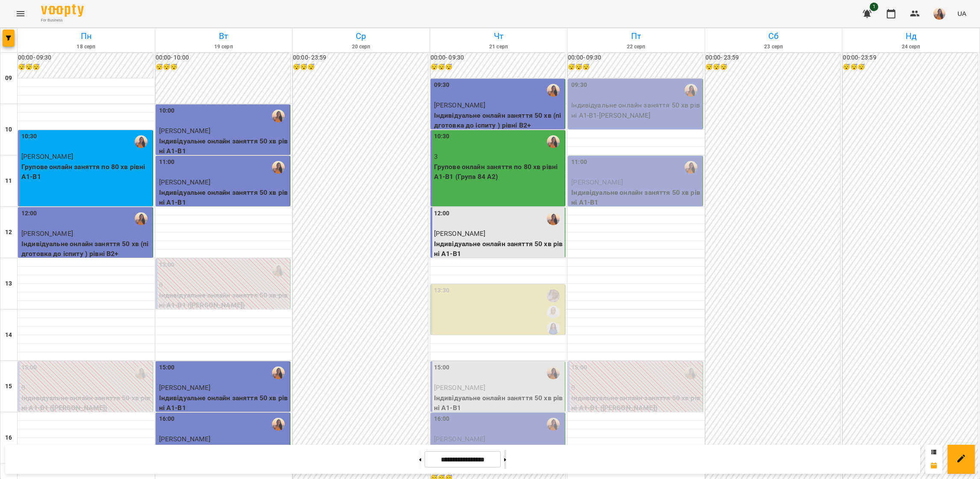 The image size is (980, 479). What do you see at coordinates (21, 13) in the screenshot?
I see `button: Menu` at bounding box center [21, 13].